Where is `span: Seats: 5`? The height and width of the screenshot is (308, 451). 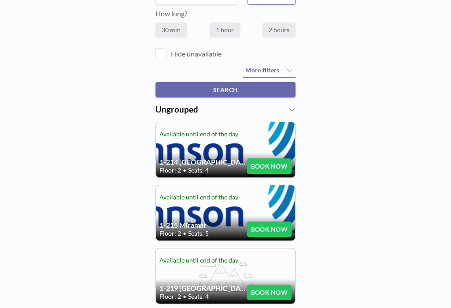 span: Seats: 5 is located at coordinates (198, 233).